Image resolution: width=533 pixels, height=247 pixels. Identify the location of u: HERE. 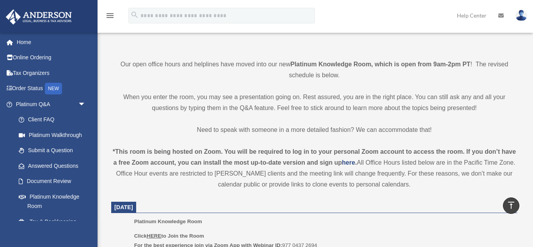
(154, 236).